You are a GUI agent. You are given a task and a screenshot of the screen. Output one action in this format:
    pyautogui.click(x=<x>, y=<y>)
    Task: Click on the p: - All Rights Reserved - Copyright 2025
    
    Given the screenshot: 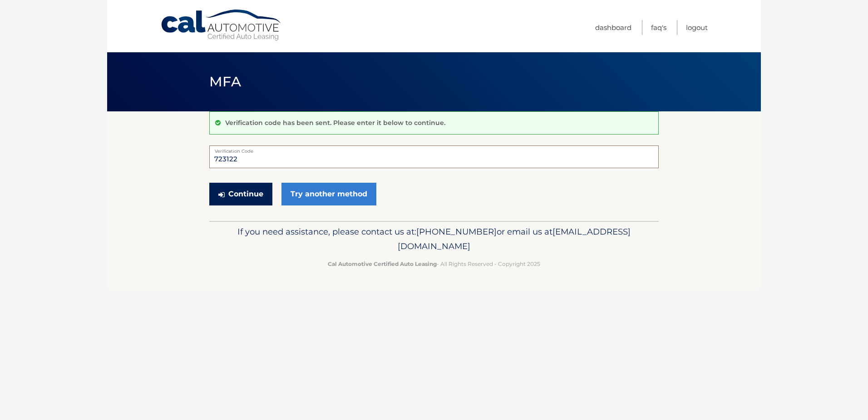 What is the action you would take?
    pyautogui.click(x=434, y=264)
    